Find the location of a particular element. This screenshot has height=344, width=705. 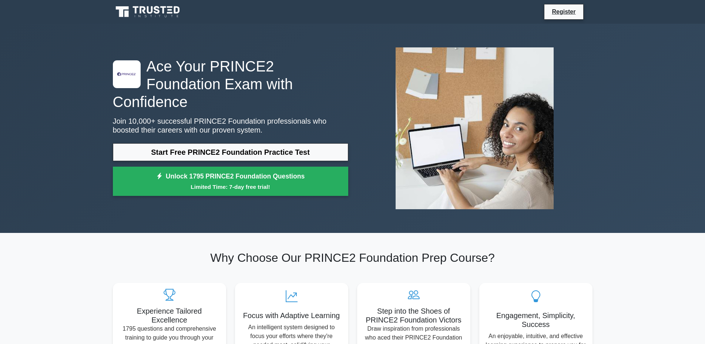

a: Start Free PRINCE2 Foundation Practice Test is located at coordinates (230, 152).